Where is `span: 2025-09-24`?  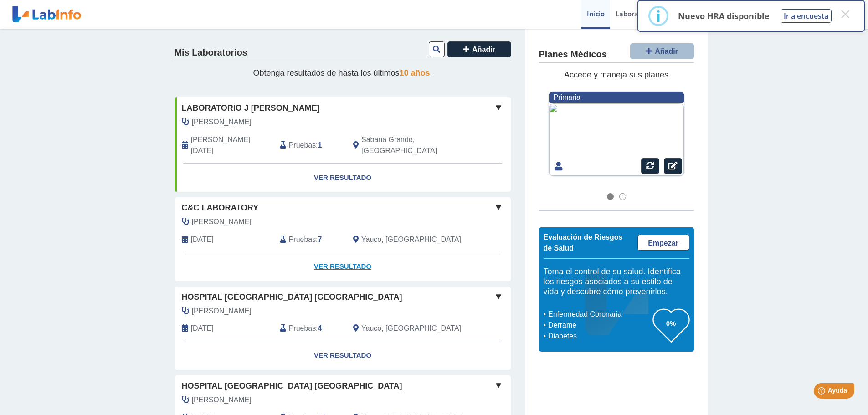
span: 2025-09-24 is located at coordinates (202, 240).